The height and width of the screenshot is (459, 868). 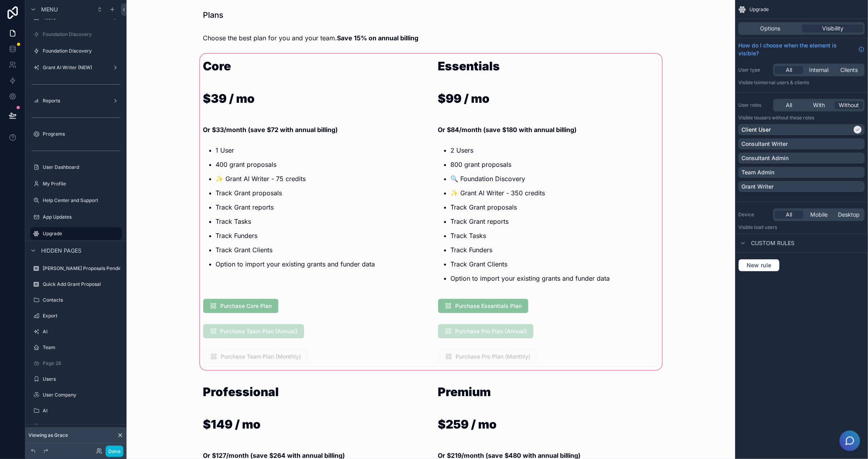 I want to click on label: User type, so click(x=754, y=70).